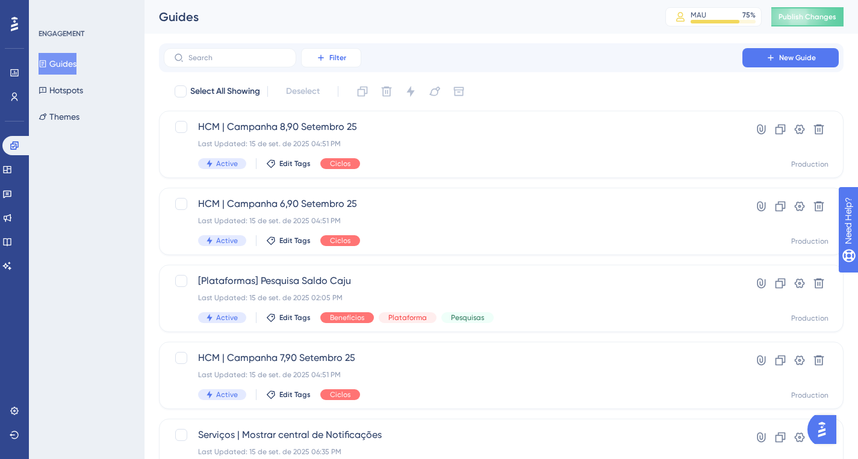 This screenshot has height=459, width=858. Describe the element at coordinates (453, 452) in the screenshot. I see `div: Last Updated: 15 de set. de 2025 06:35 PM` at that location.